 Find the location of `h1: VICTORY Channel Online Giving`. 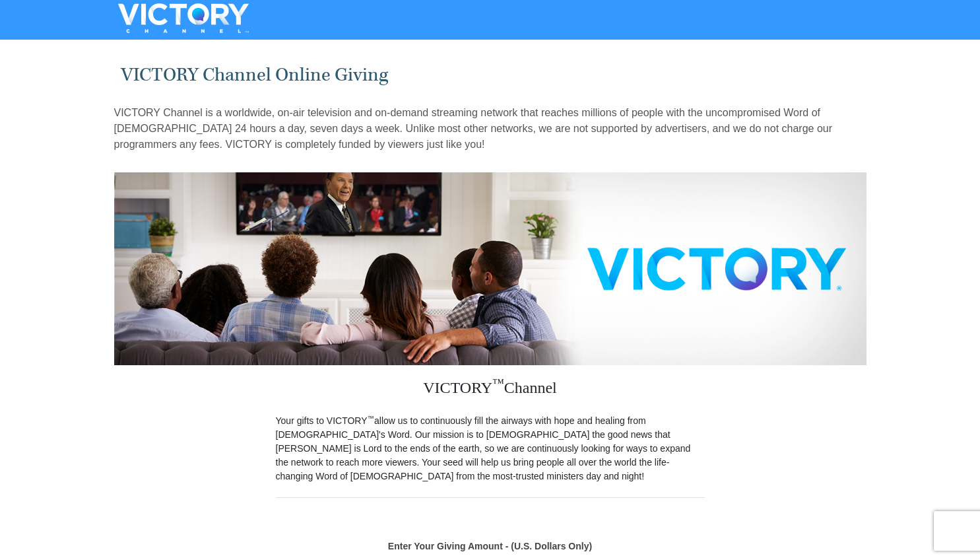

h1: VICTORY Channel Online Giving is located at coordinates (490, 75).